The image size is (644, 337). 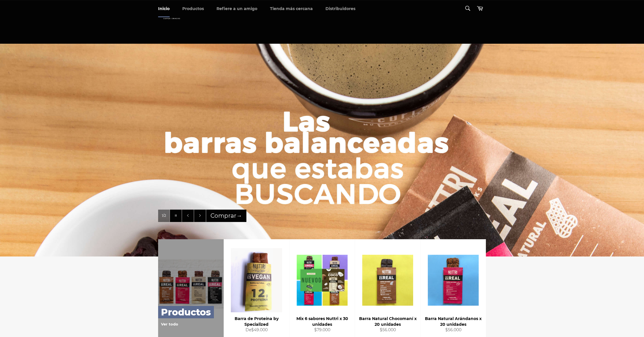 What do you see at coordinates (237, 9) in the screenshot?
I see `a: Refiere a un amigo` at bounding box center [237, 9].